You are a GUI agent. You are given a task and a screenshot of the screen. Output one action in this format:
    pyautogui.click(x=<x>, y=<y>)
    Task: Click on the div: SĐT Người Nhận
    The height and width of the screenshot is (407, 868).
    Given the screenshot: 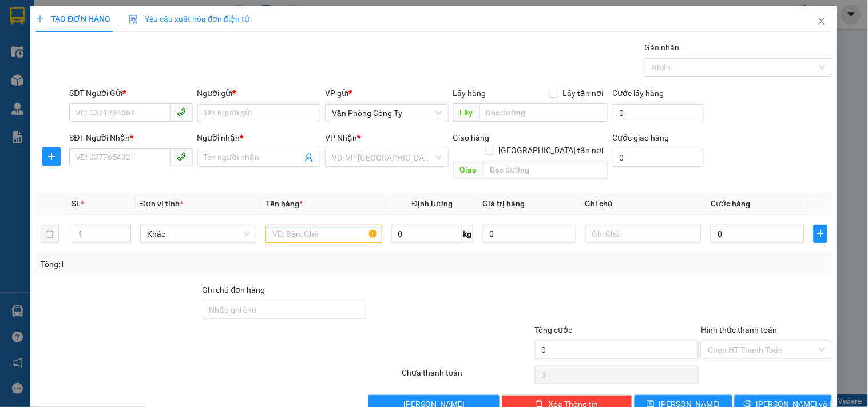 What is the action you would take?
    pyautogui.click(x=130, y=138)
    